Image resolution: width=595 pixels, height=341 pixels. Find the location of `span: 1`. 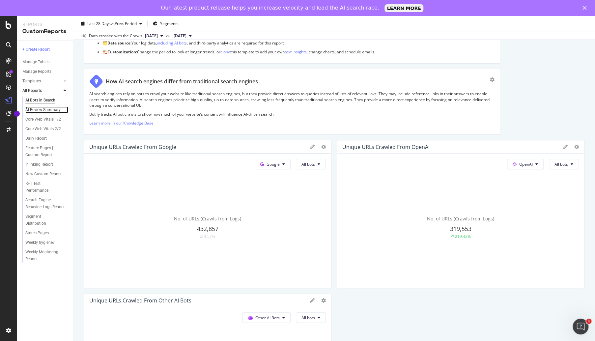

span: 1 is located at coordinates (589, 321).